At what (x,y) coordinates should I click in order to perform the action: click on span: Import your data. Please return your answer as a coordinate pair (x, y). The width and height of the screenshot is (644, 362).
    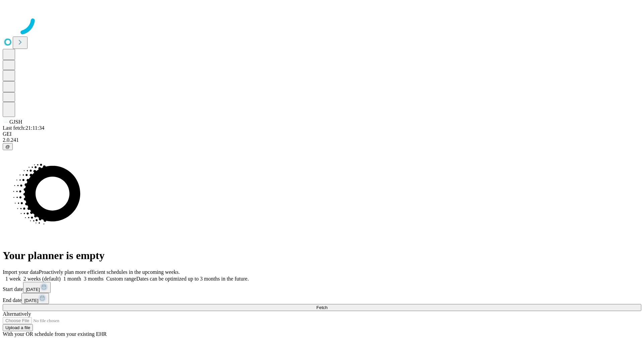
    Looking at the image, I should click on (21, 272).